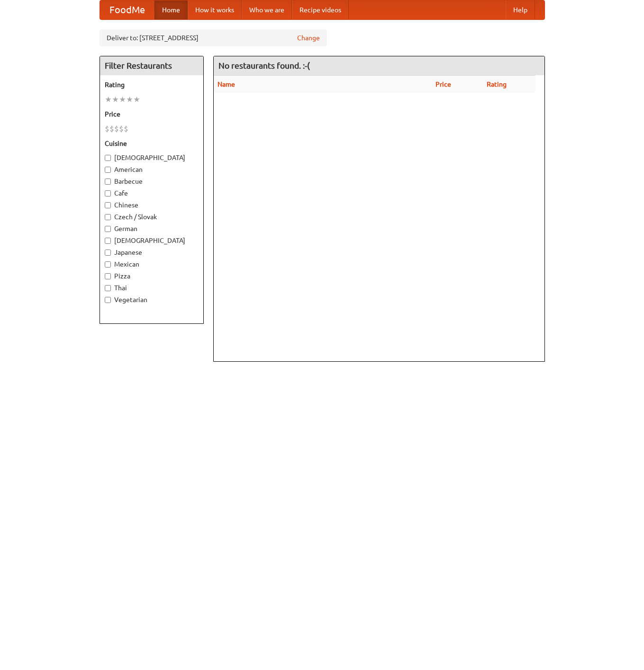  What do you see at coordinates (127, 10) in the screenshot?
I see `a: FoodMe` at bounding box center [127, 10].